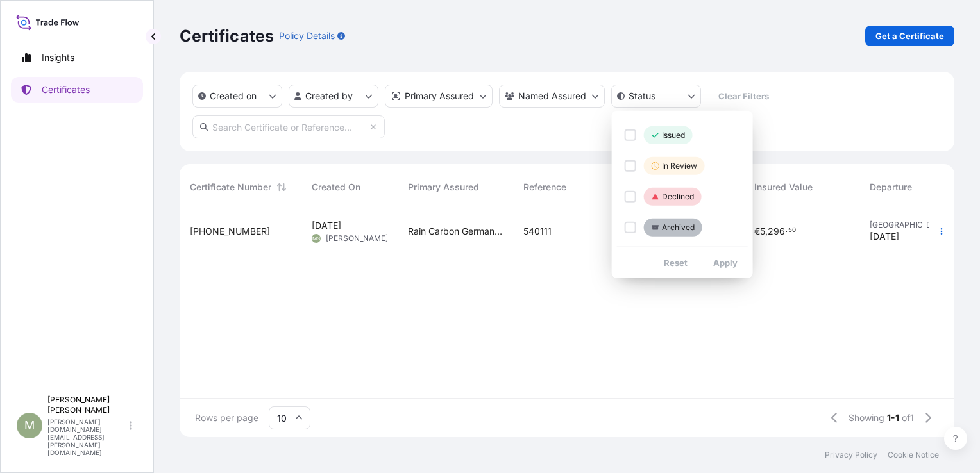  What do you see at coordinates (725, 263) in the screenshot?
I see `p: Apply` at bounding box center [725, 263].